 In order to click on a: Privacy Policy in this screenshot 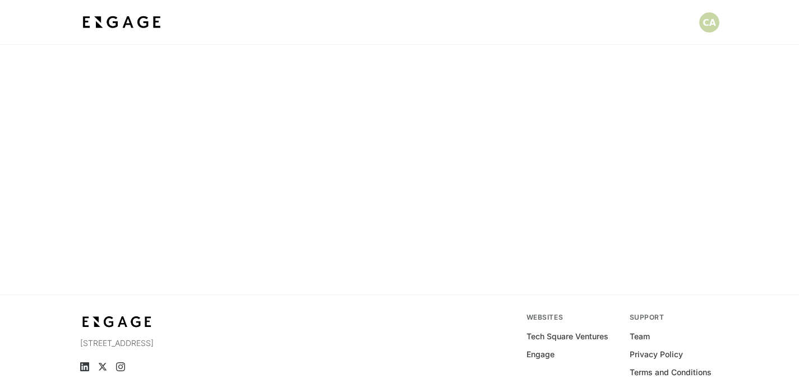, I will do `click(656, 354)`.